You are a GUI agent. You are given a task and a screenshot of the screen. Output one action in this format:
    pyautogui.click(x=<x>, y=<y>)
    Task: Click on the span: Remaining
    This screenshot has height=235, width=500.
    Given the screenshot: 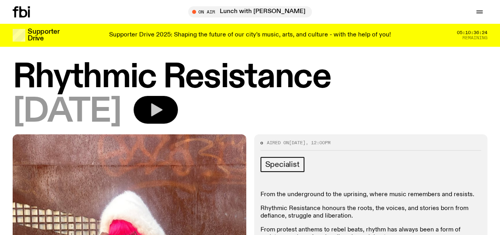 What is the action you would take?
    pyautogui.click(x=475, y=38)
    